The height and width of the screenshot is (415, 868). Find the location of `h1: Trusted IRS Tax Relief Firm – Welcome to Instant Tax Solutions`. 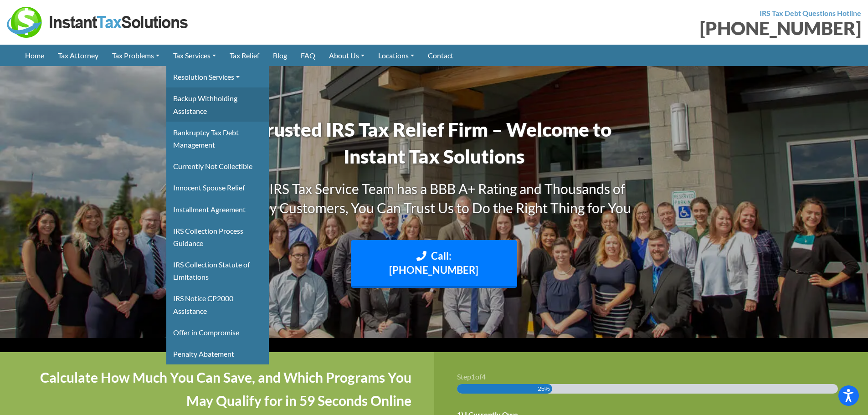

h1: Trusted IRS Tax Relief Firm – Welcome to Instant Tax Solutions is located at coordinates (434, 143).